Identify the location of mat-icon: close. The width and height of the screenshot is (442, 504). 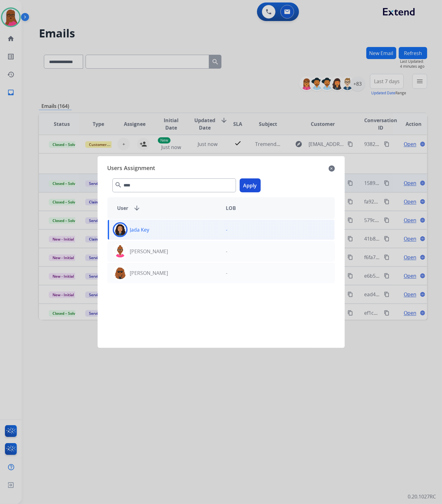
(332, 169).